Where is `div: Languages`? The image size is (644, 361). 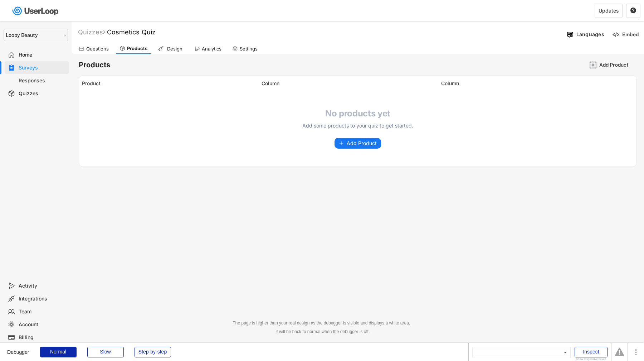 div: Languages is located at coordinates (590, 35).